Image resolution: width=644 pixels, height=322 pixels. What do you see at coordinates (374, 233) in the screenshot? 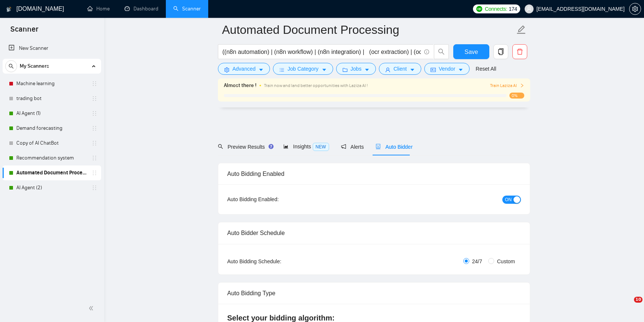
I see `div: Auto Bidder Schedule` at bounding box center [374, 233].